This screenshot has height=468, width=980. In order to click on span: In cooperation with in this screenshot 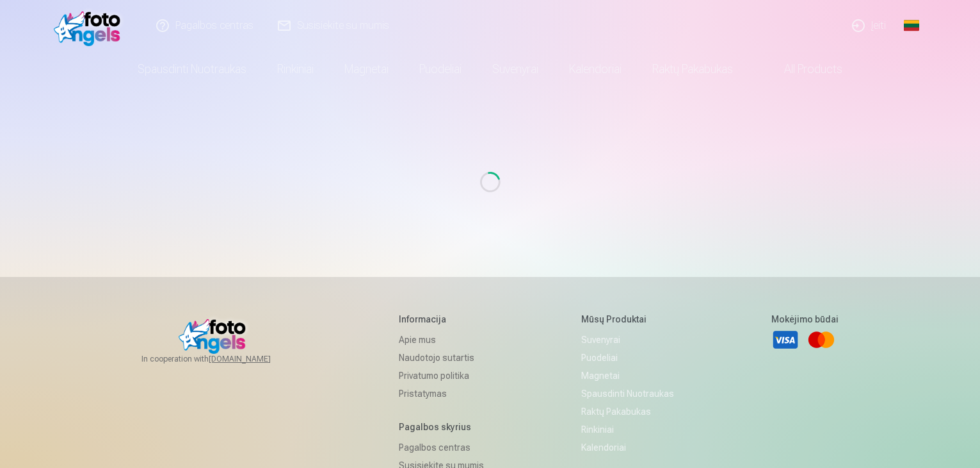, I will do `click(221, 359)`.